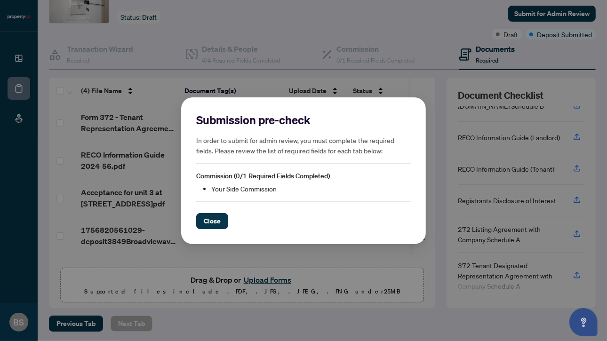  Describe the element at coordinates (212, 221) in the screenshot. I see `span: Close` at that location.